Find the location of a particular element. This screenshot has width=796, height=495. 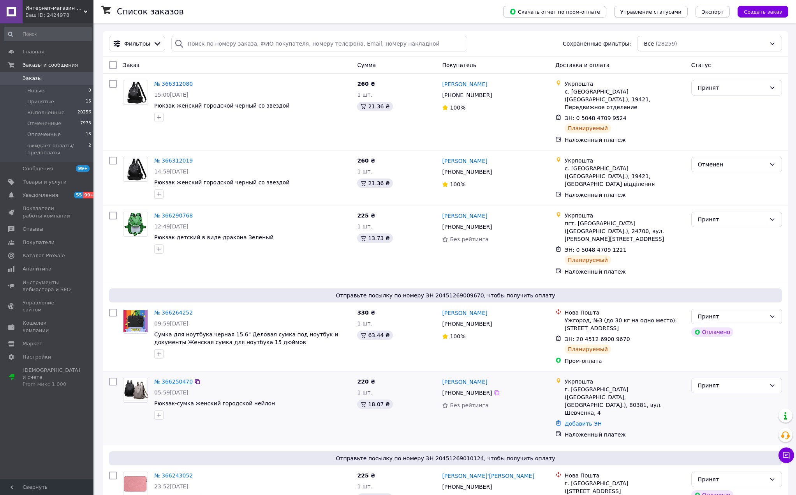

span: ЭН: 0 5048 4709 1221 is located at coordinates (596, 250).